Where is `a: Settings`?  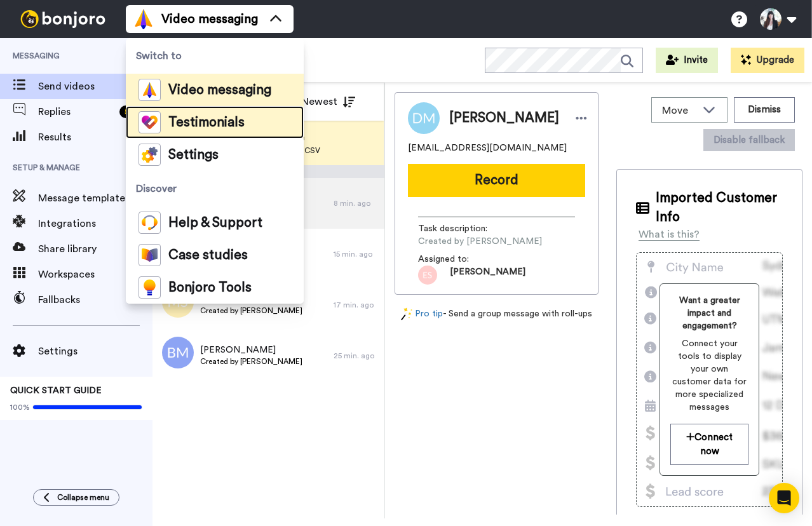
a: Settings is located at coordinates (215, 154).